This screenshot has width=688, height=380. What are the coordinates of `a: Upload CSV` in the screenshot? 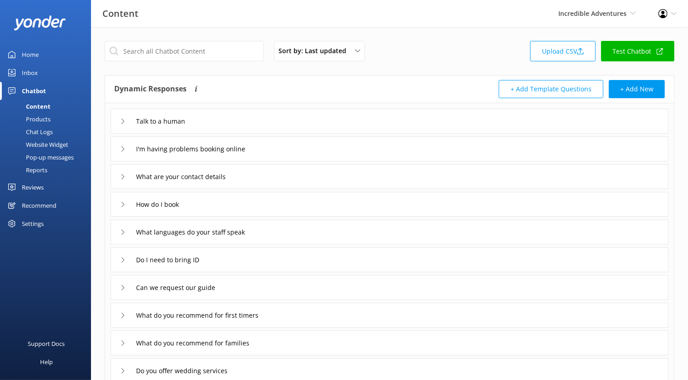 It's located at (563, 51).